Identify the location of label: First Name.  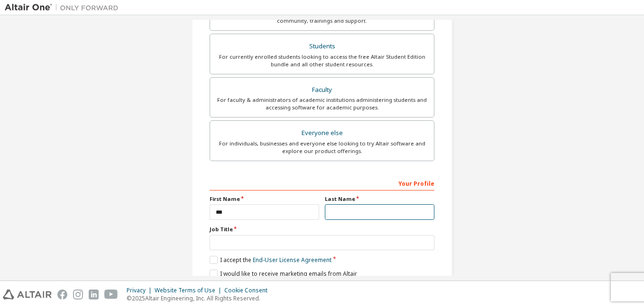
(264, 199).